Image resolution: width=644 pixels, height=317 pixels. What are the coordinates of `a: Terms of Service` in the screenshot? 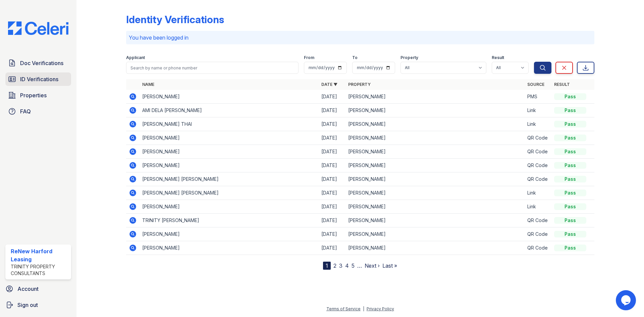 It's located at (344, 309).